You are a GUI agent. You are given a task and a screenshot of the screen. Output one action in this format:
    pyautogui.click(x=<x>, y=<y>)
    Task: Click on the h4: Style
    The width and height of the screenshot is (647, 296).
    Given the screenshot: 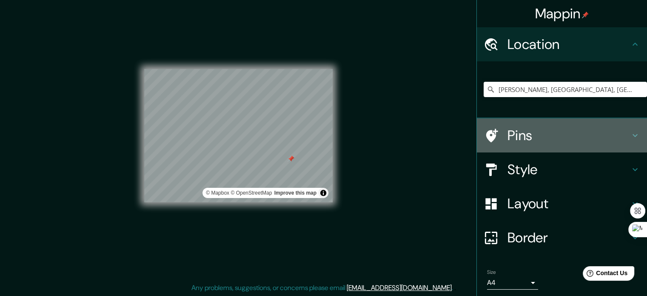 What is the action you would take?
    pyautogui.click(x=569, y=169)
    